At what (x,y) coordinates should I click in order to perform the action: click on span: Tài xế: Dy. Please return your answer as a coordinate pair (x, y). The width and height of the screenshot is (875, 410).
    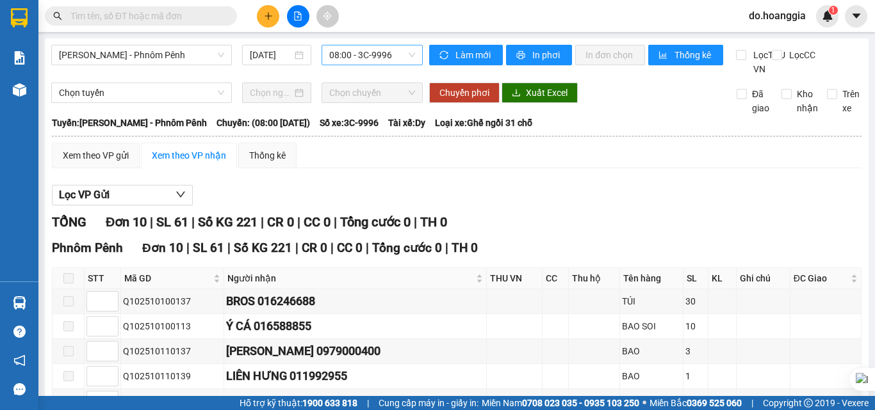
    Looking at the image, I should click on (407, 123).